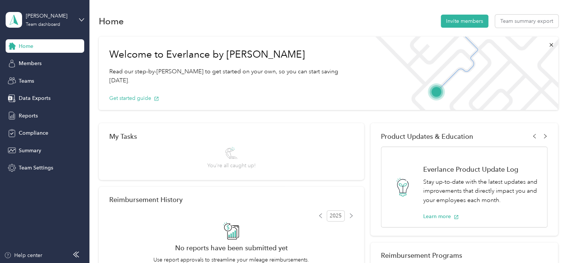 This screenshot has width=571, height=263. I want to click on span: You’re all caught up!, so click(231, 165).